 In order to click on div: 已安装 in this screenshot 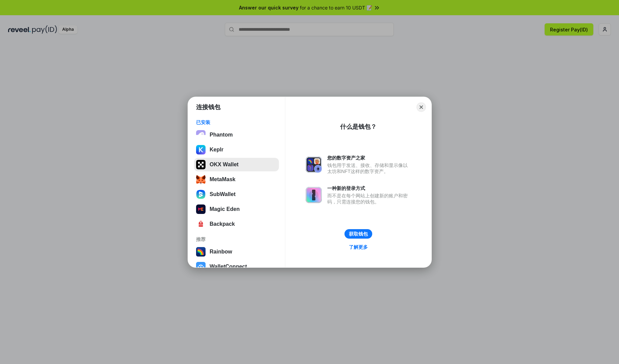, I will do `click(237, 123)`.